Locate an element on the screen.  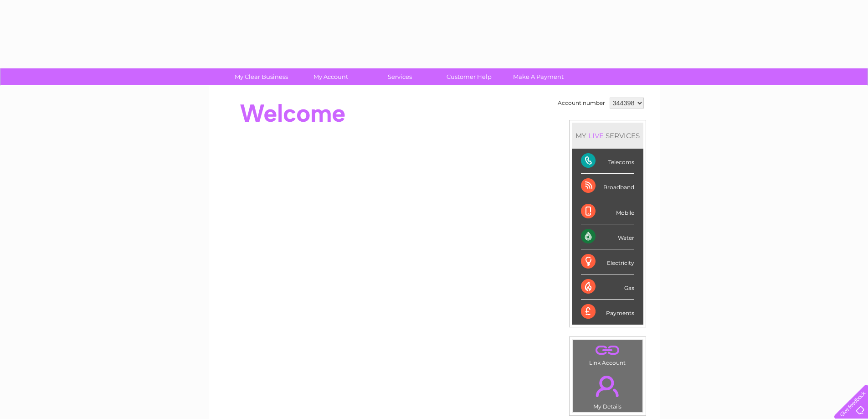
td: Link Account is located at coordinates (607, 354).